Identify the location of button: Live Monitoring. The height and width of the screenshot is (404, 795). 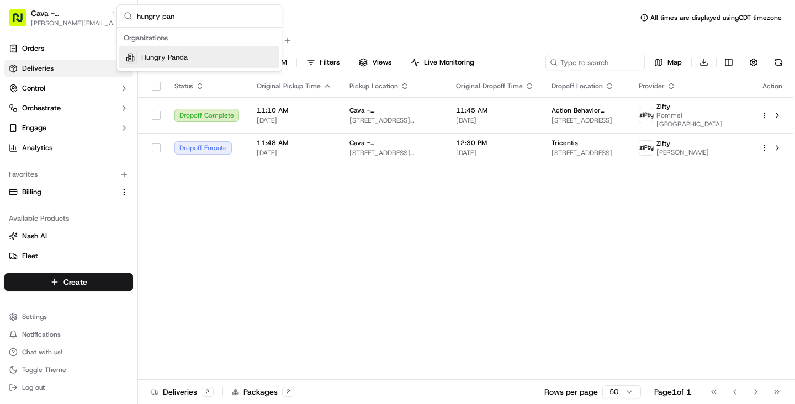
(442, 62).